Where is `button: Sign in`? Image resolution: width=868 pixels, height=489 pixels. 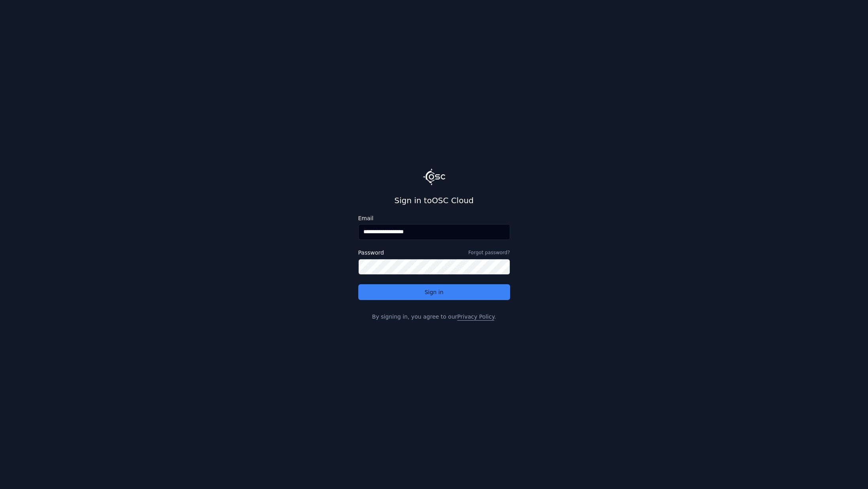 button: Sign in is located at coordinates (434, 292).